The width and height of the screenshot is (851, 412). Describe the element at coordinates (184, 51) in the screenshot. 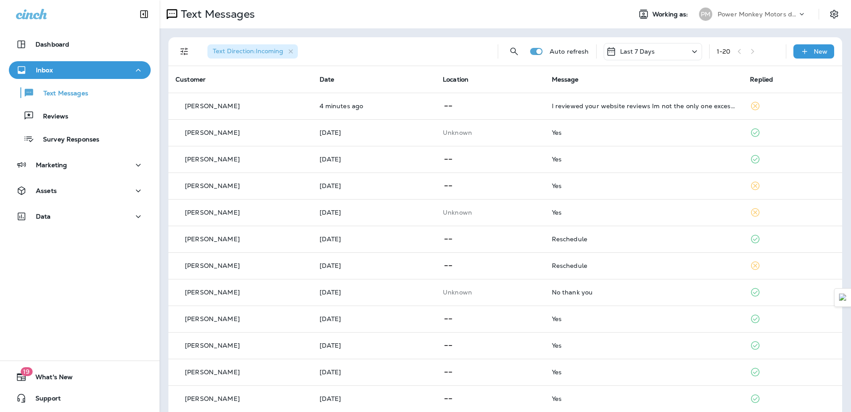

I see `button: Filters` at that location.